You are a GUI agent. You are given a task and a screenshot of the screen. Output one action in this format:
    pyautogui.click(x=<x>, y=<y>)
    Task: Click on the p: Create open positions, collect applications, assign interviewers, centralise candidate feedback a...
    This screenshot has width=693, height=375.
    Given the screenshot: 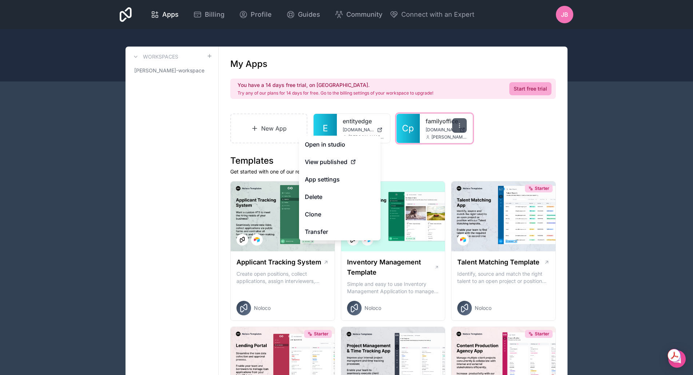 What is the action you would take?
    pyautogui.click(x=282, y=277)
    